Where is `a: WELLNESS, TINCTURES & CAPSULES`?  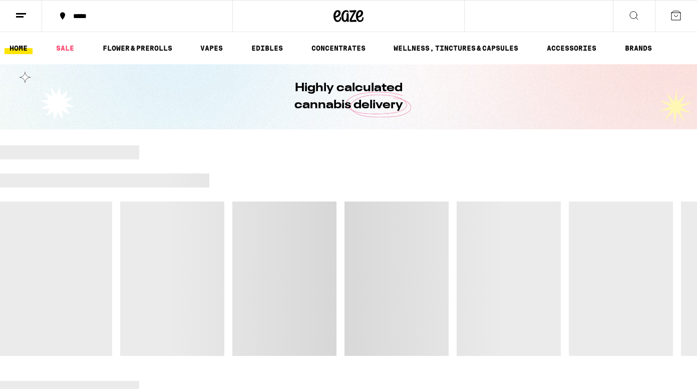 a: WELLNESS, TINCTURES & CAPSULES is located at coordinates (456, 48).